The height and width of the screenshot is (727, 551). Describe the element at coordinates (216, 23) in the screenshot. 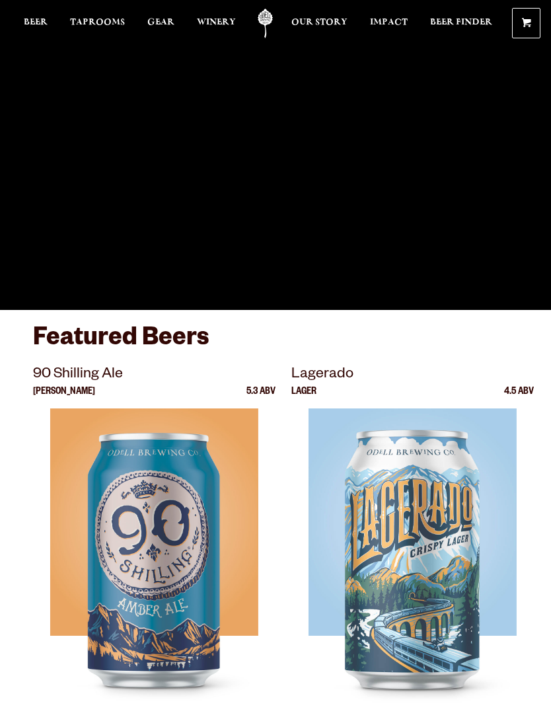

I see `a: Winery` at that location.